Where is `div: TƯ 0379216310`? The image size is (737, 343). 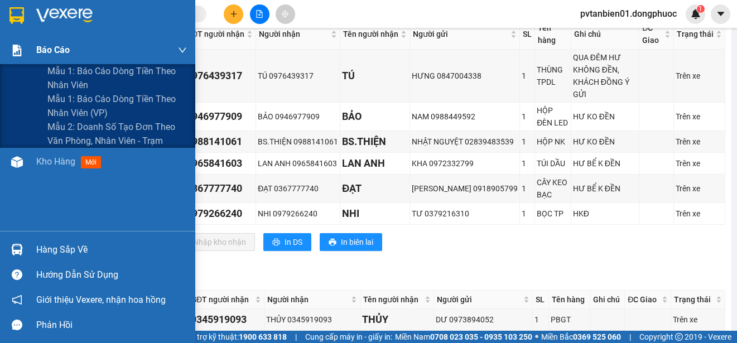
div: TƯ 0379216310 is located at coordinates (464, 214).